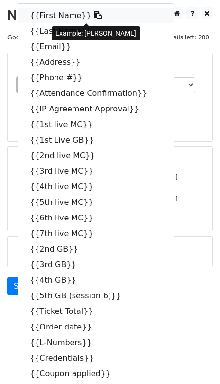 The height and width of the screenshot is (384, 220). What do you see at coordinates (96, 140) in the screenshot?
I see `a: {{1st Live GB}}` at bounding box center [96, 140].